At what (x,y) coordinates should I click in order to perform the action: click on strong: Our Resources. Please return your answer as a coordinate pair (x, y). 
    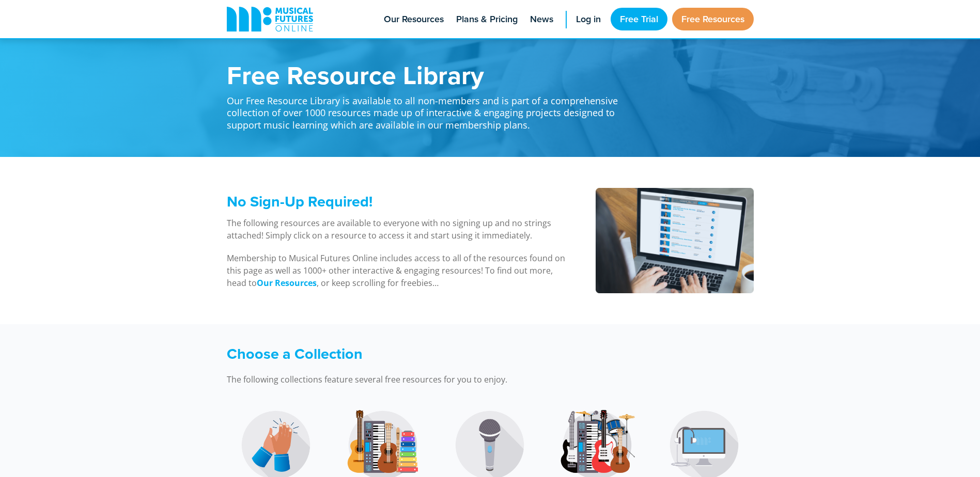
    Looking at the image, I should click on (287, 283).